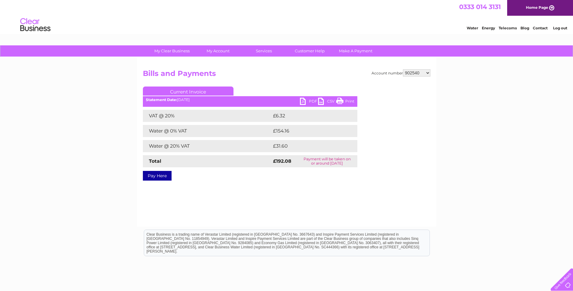  Describe the element at coordinates (308, 146) in the screenshot. I see `td: £31.60` at that location.